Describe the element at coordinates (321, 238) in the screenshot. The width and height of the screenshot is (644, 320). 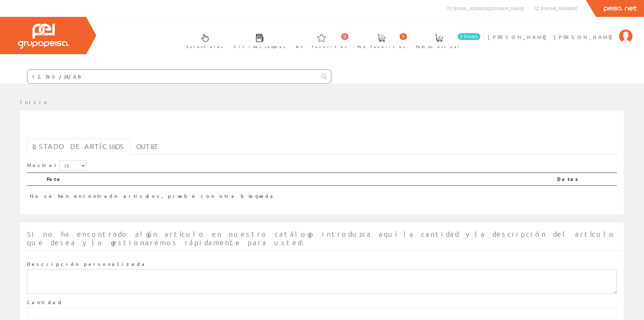
I see `span: Si no ha encontrado algún artículo en nuestro catálogo introduzca aquí la cantidad y la descripci...` at that location.